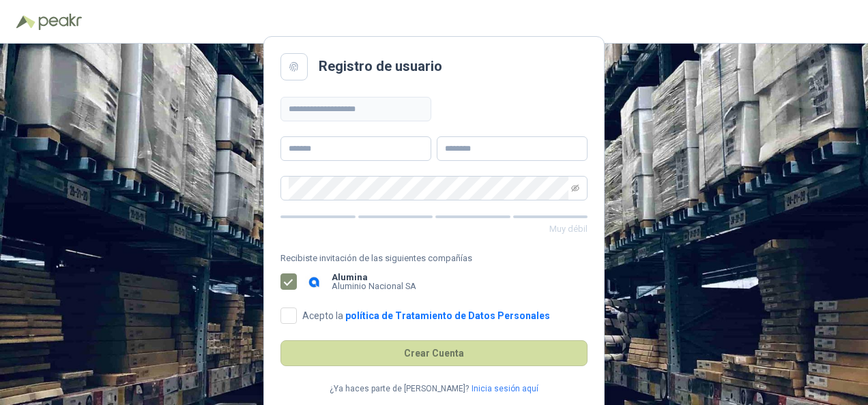  I want to click on img: Company Logo, so click(314, 282).